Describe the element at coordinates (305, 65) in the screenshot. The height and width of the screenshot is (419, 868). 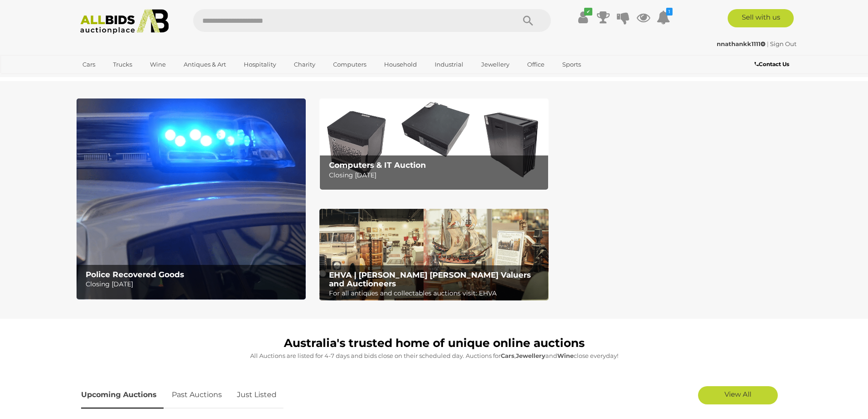
I see `a: Charity` at that location.